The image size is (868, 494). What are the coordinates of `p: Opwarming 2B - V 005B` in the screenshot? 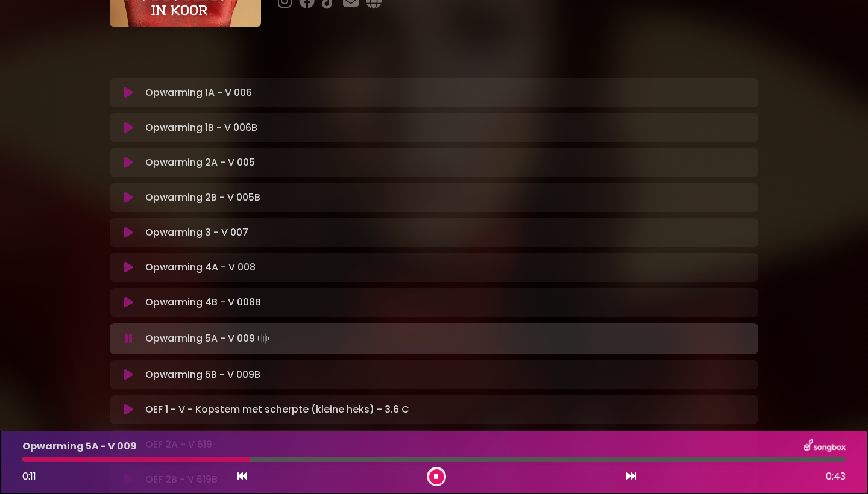 It's located at (202, 197).